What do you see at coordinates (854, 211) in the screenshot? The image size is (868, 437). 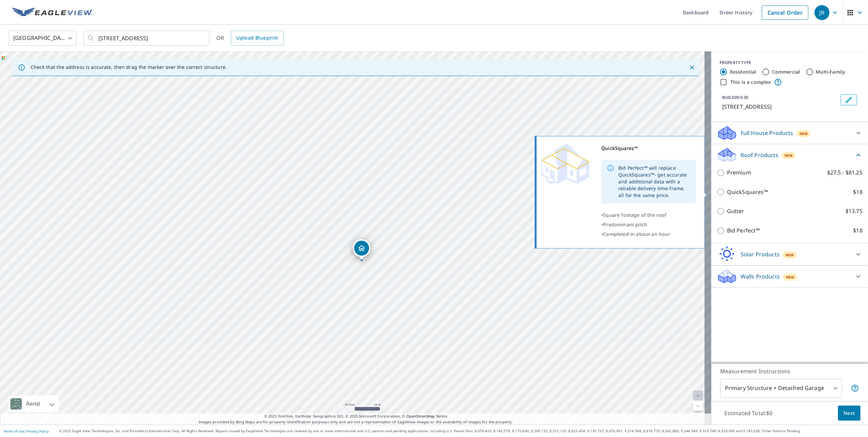 I see `p: $13.75` at bounding box center [854, 211].